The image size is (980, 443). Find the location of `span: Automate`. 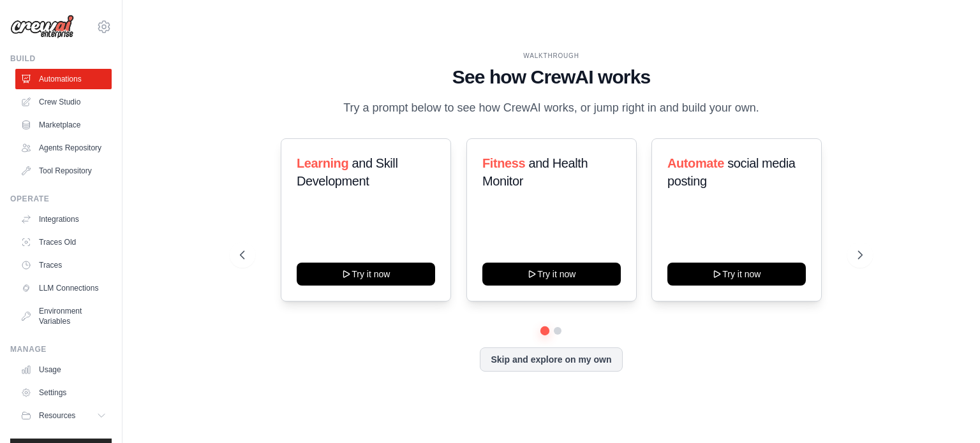

span: Automate is located at coordinates (696, 163).